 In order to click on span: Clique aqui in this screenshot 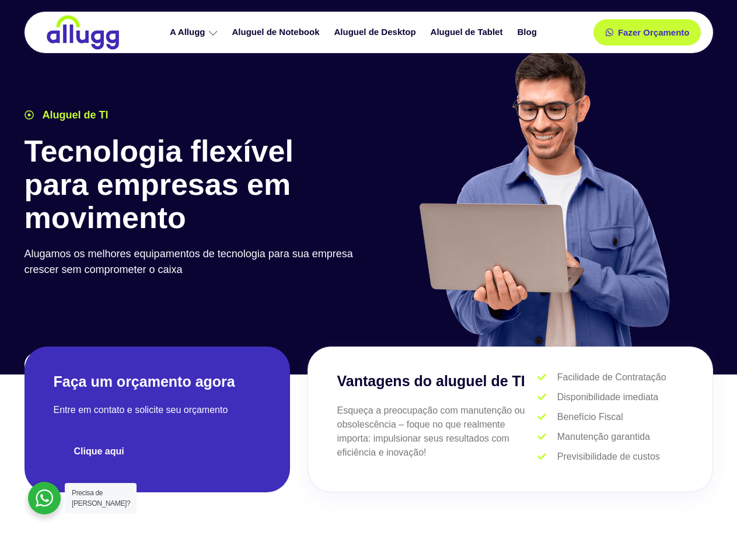, I will do `click(99, 452)`.